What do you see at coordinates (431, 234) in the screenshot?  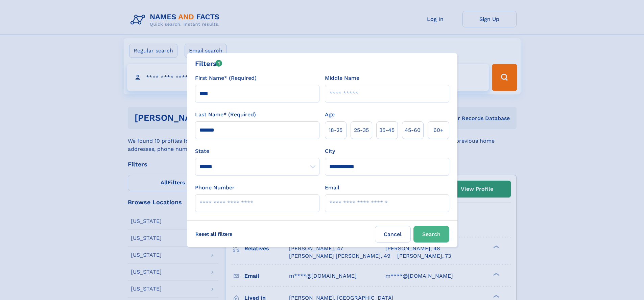 I see `button: Search` at bounding box center [431, 234].